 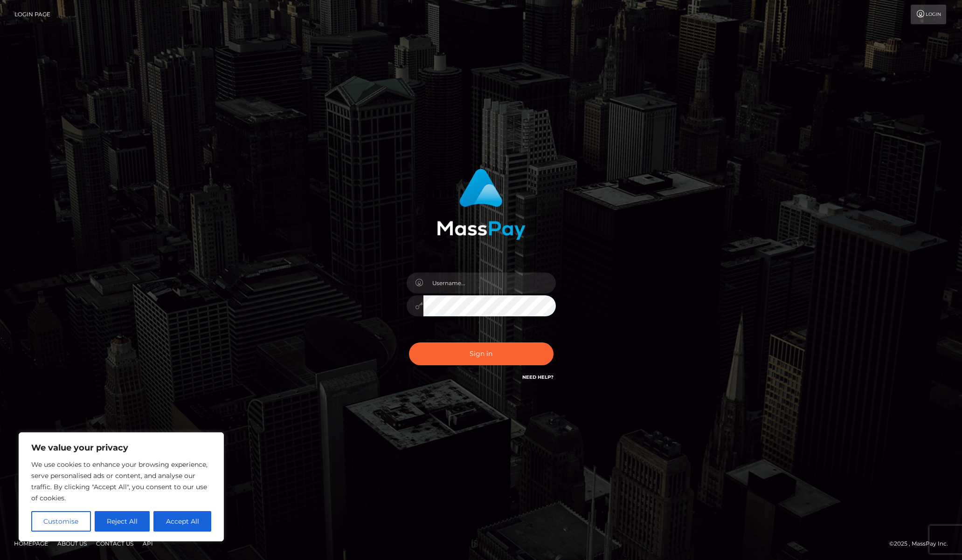 What do you see at coordinates (481, 204) in the screenshot?
I see `img: MassPay Login` at bounding box center [481, 204].